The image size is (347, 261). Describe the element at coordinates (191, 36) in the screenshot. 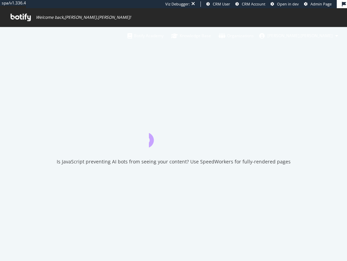

I see `a: Knowledge Base` at that location.